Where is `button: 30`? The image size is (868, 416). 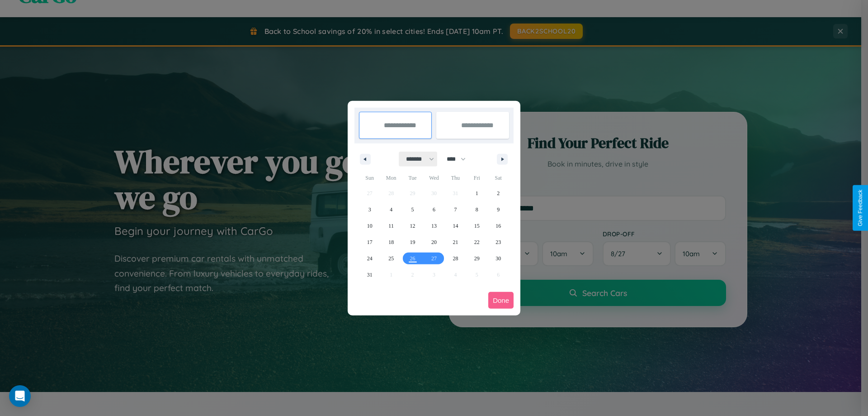 button: 30 is located at coordinates (498, 258).